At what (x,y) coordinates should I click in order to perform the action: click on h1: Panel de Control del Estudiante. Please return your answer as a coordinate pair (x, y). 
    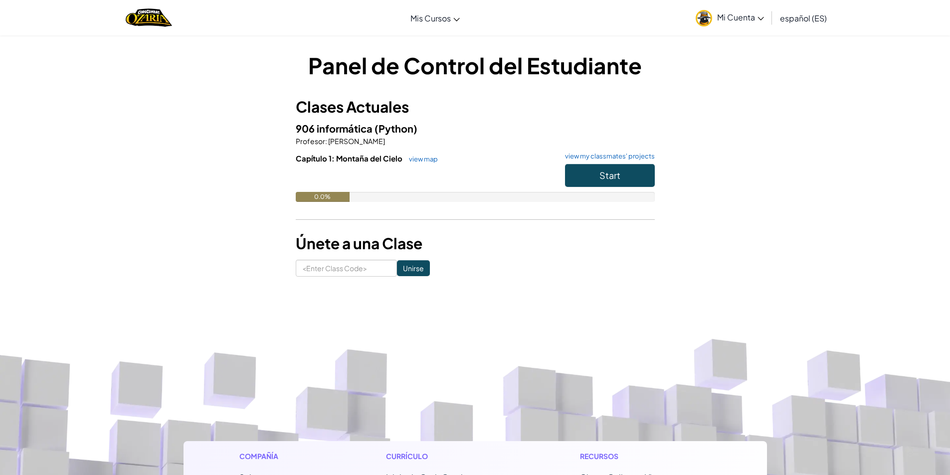
    Looking at the image, I should click on (475, 65).